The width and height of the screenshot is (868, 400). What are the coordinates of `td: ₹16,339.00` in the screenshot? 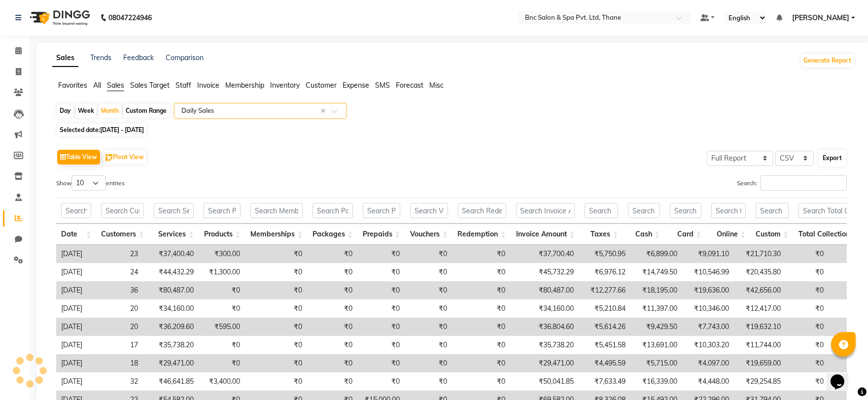 It's located at (656, 381).